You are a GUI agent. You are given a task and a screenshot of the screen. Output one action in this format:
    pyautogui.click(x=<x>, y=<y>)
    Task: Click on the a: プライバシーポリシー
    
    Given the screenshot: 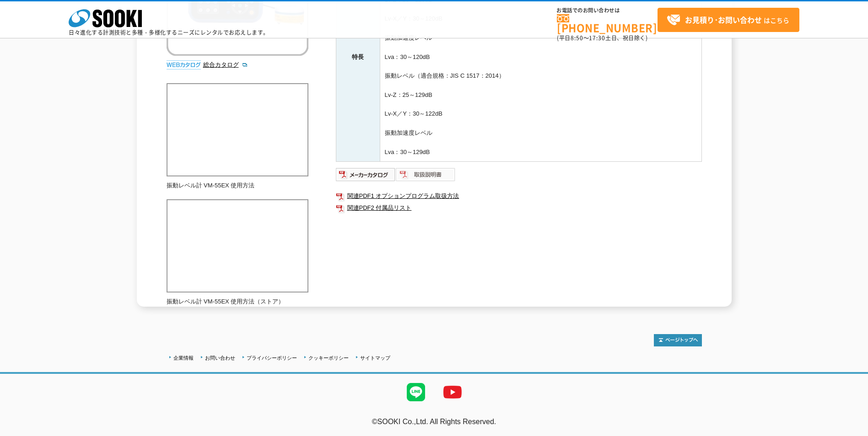 What is the action you would take?
    pyautogui.click(x=272, y=358)
    